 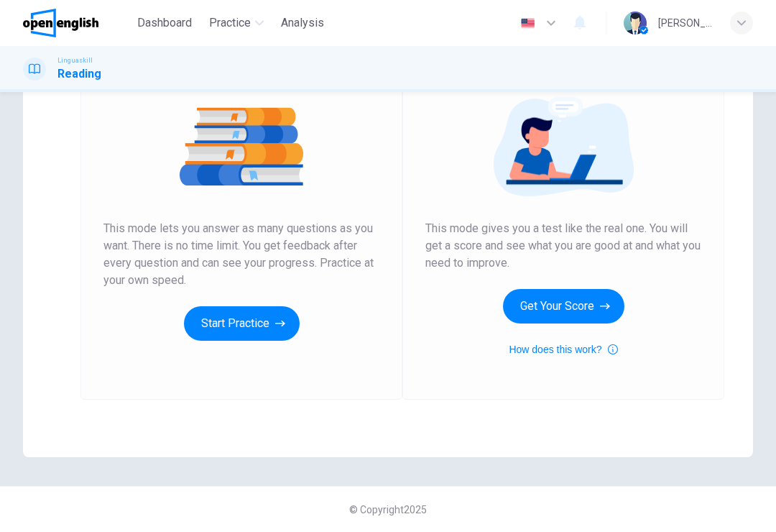 What do you see at coordinates (79, 74) in the screenshot?
I see `h1: Reading` at bounding box center [79, 74].